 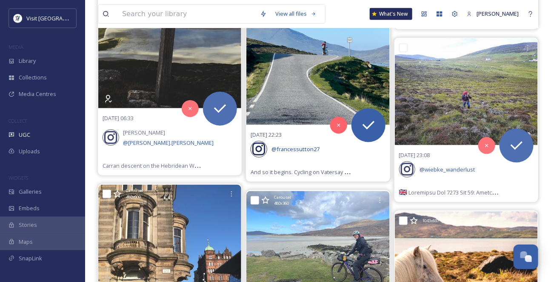 What do you see at coordinates (296, 14) in the screenshot?
I see `a: View all files` at bounding box center [296, 14].